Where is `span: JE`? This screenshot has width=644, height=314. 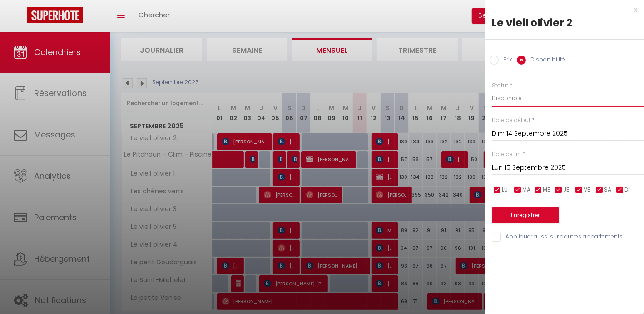 span: JE is located at coordinates (566, 190).